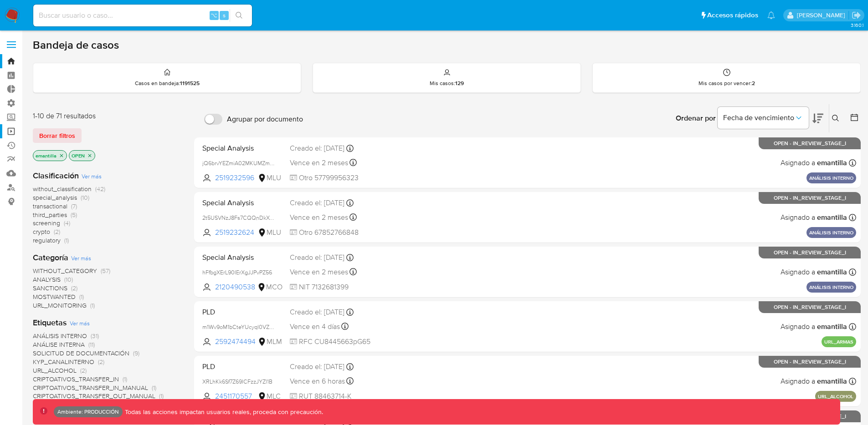 The width and height of the screenshot is (868, 425). I want to click on span: s, so click(224, 15).